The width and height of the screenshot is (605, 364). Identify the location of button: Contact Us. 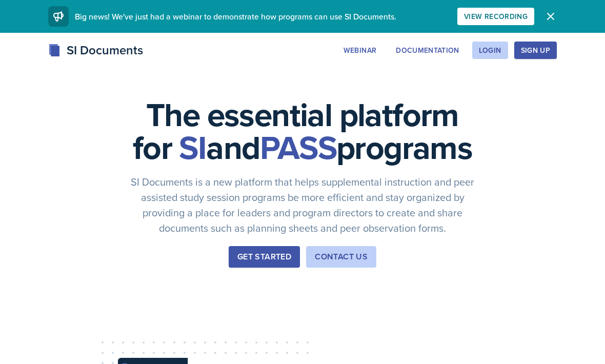
(341, 256).